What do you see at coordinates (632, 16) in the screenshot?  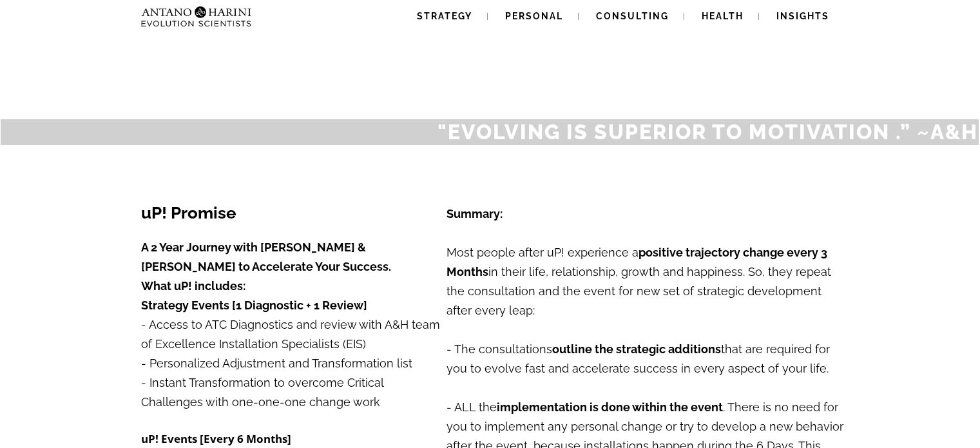 I see `span: Consulting` at bounding box center [632, 16].